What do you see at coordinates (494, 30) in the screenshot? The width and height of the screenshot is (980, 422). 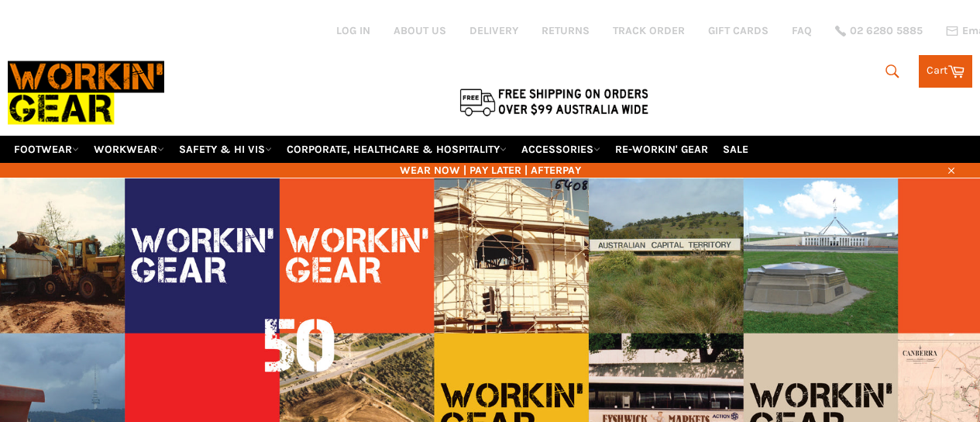 I see `a: DELIVERY` at bounding box center [494, 30].